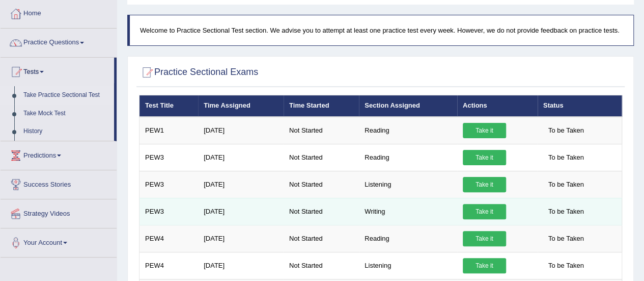  What do you see at coordinates (58, 154) in the screenshot?
I see `a: Predictions` at bounding box center [58, 154].